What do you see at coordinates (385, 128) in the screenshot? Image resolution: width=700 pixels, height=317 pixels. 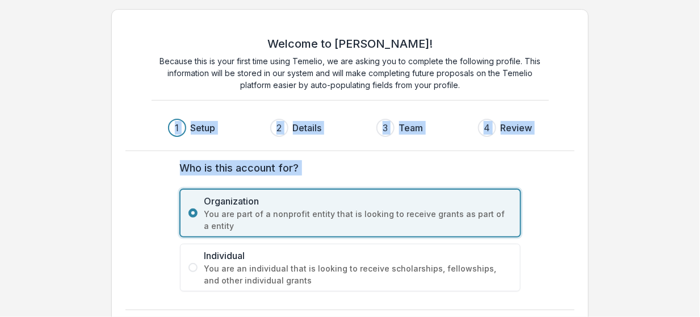 I see `div: 3` at bounding box center [385, 128].